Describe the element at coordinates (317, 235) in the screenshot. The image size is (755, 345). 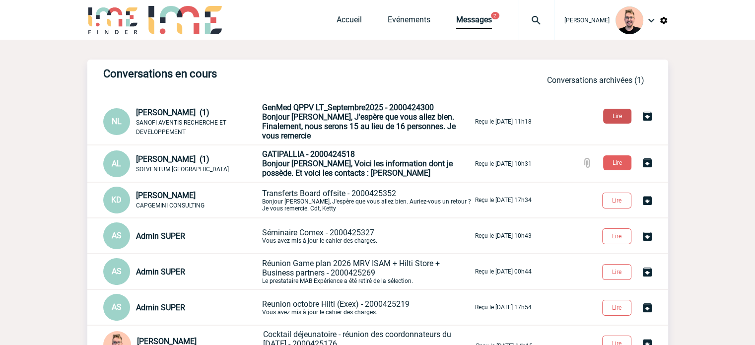
I see `a: AS Admin SUPER Séminaire Comex - 2000425327Vous avez mis à jour le cahier des charges. Reçu le [D...` at that location.